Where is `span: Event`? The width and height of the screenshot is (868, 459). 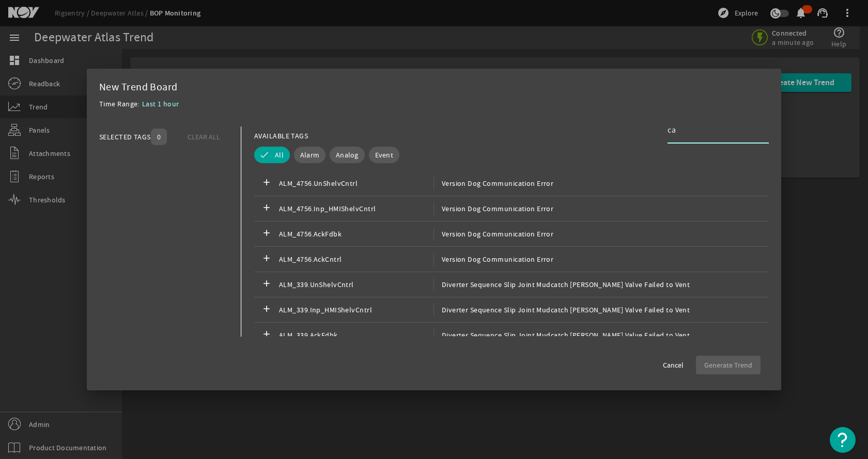
span: Event is located at coordinates (384, 155).